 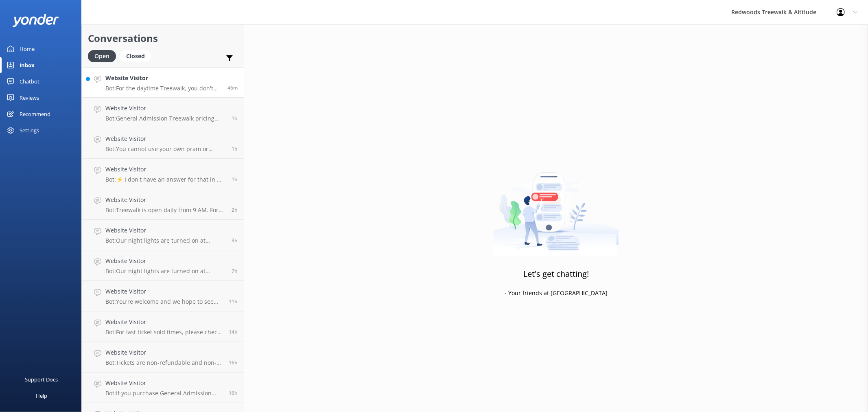 I want to click on a: Website VisitorBot:For the daytime Treewalk, you don't need to book a specific date and time as i..., so click(x=163, y=82).